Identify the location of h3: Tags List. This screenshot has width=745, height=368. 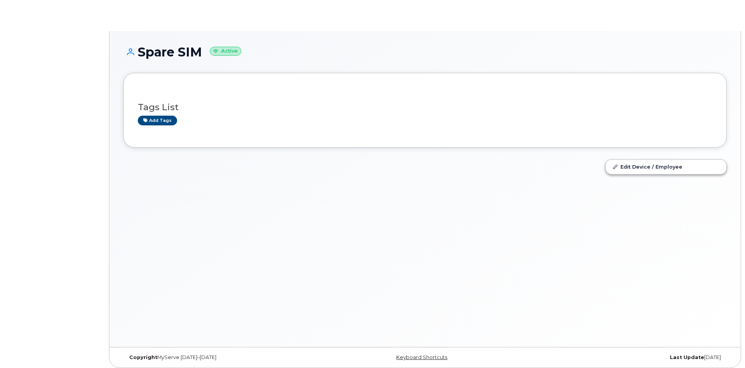
(425, 107).